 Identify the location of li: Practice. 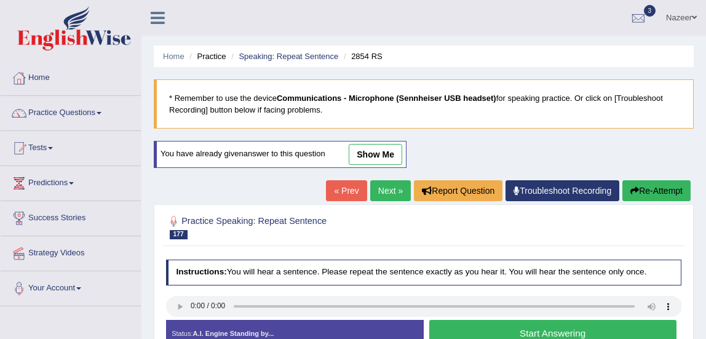
(206, 56).